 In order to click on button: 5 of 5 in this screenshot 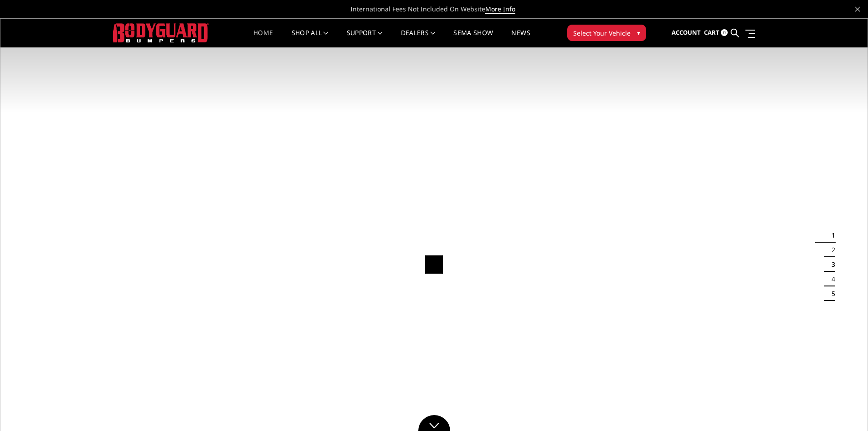, I will do `click(831, 294)`.